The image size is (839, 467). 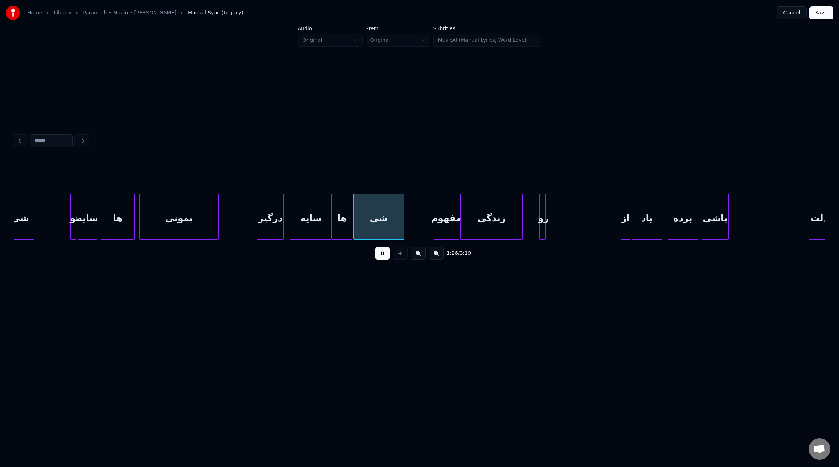 I want to click on label: Audio, so click(x=330, y=28).